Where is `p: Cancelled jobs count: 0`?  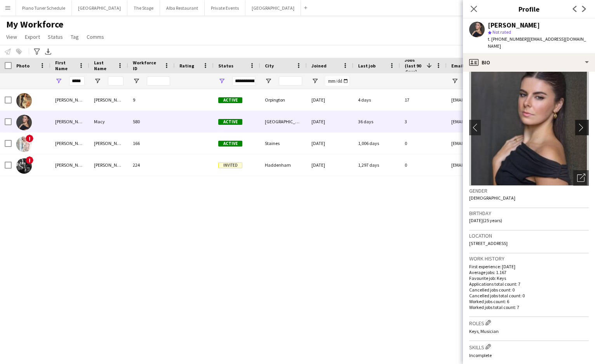 p: Cancelled jobs count: 0 is located at coordinates (529, 290).